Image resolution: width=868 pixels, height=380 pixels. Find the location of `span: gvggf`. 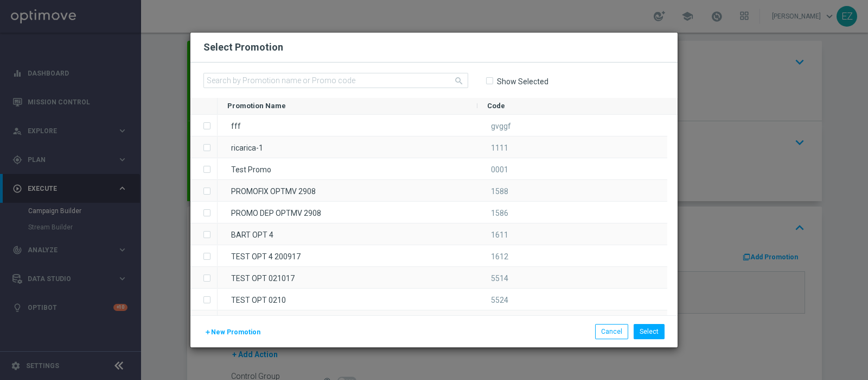

span: gvggf is located at coordinates (500, 126).